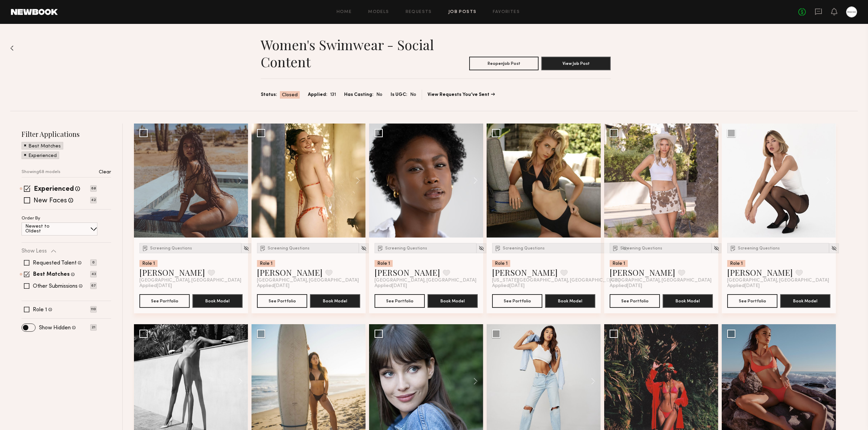 The width and height of the screenshot is (868, 430). Describe the element at coordinates (333, 95) in the screenshot. I see `span: 131` at that location.